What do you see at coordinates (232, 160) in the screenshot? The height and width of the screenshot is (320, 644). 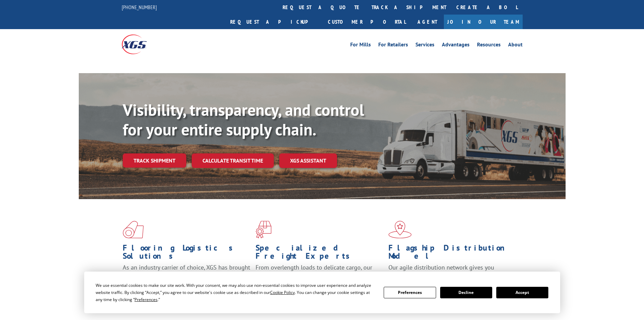 I see `a: Calculate transit time` at bounding box center [232, 160].